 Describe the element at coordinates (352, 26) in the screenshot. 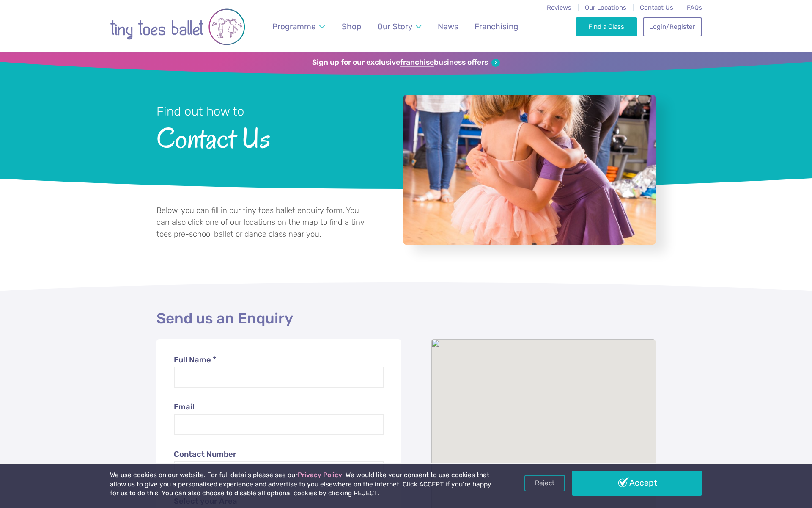

I see `span: Shop` at that location.